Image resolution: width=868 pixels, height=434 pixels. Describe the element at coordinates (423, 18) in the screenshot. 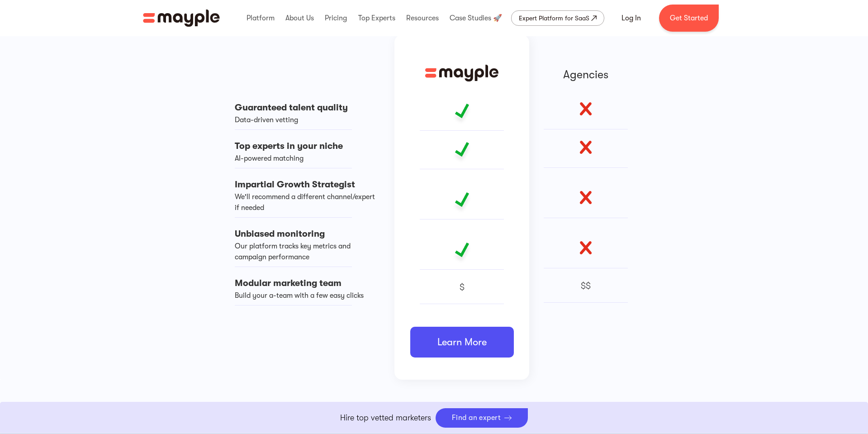

I see `div: Resources` at that location.